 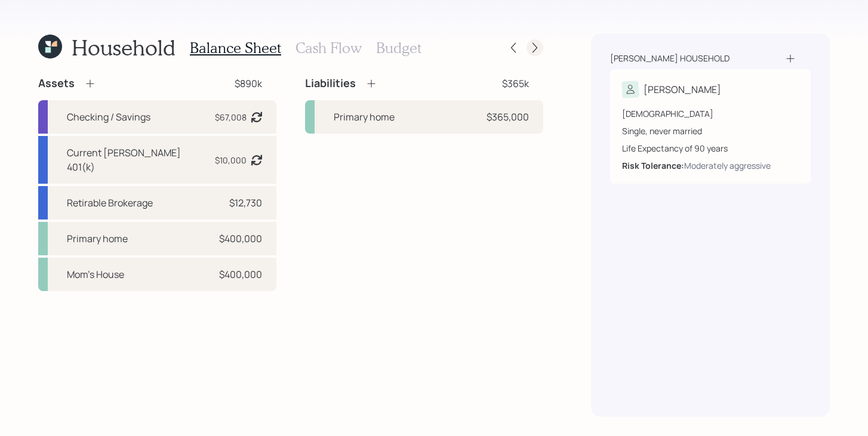 I want to click on div: Single, never married, so click(x=710, y=131).